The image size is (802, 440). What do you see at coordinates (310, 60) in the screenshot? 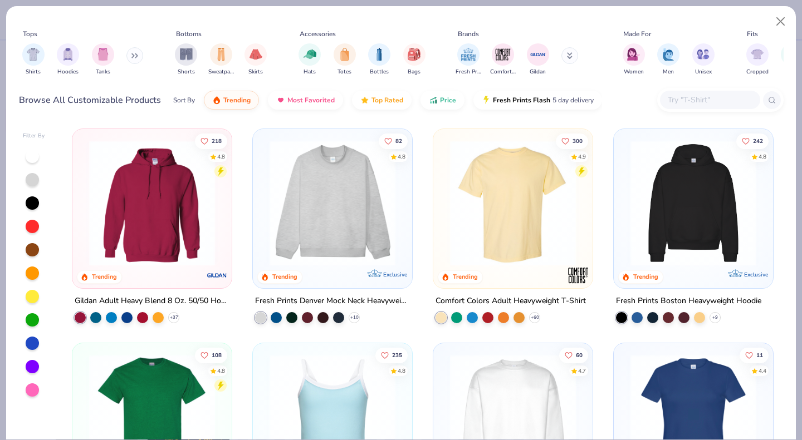
I see `div: filter for Hats` at bounding box center [310, 60].